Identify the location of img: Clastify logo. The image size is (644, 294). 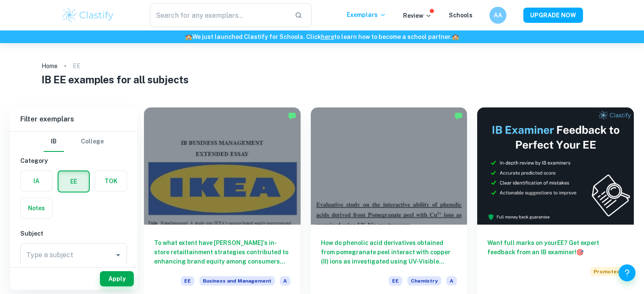
(88, 15).